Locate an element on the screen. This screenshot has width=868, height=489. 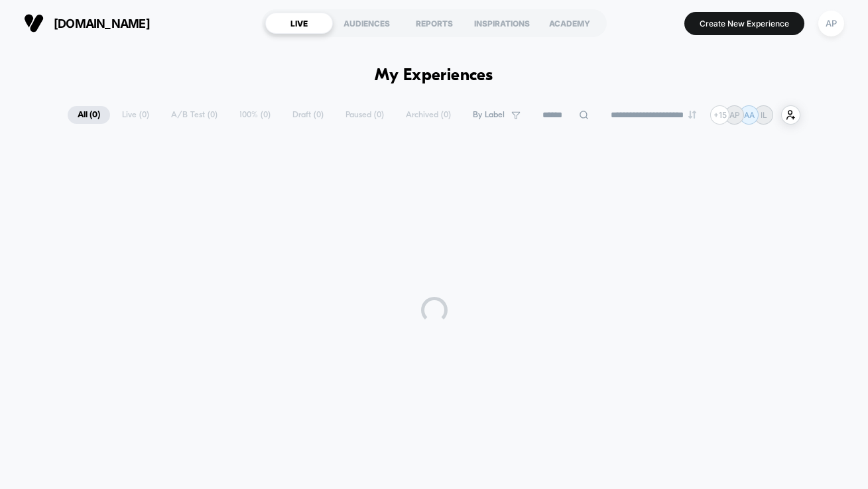
h1: My Experiences is located at coordinates (434, 75).